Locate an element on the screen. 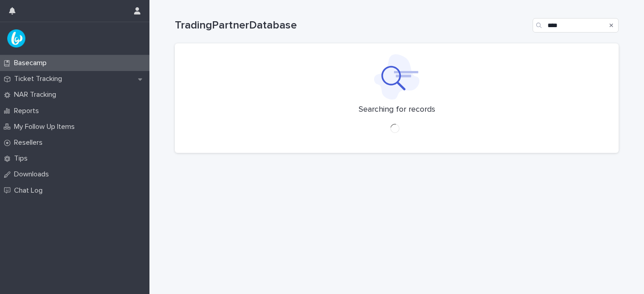 Image resolution: width=644 pixels, height=294 pixels. p: Tips is located at coordinates (23, 158).